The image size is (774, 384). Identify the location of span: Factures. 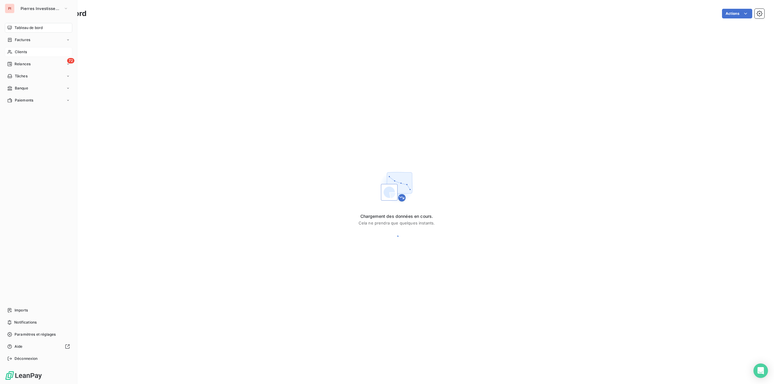
(22, 40).